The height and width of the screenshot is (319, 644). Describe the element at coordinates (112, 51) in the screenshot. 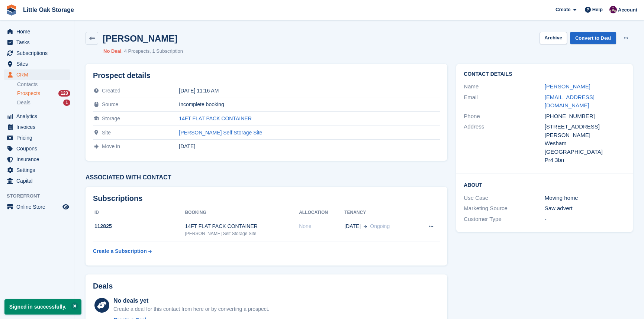

I see `li: No Deal` at that location.